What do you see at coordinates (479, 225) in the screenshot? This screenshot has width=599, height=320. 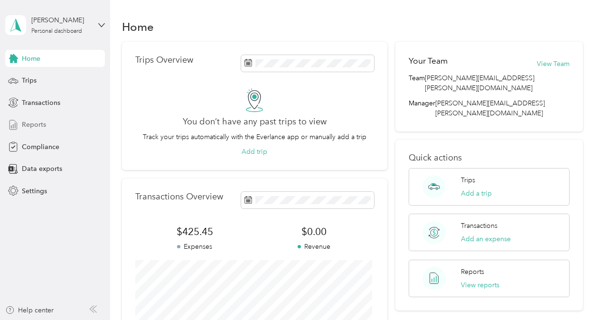 I see `p: Transactions` at bounding box center [479, 225].